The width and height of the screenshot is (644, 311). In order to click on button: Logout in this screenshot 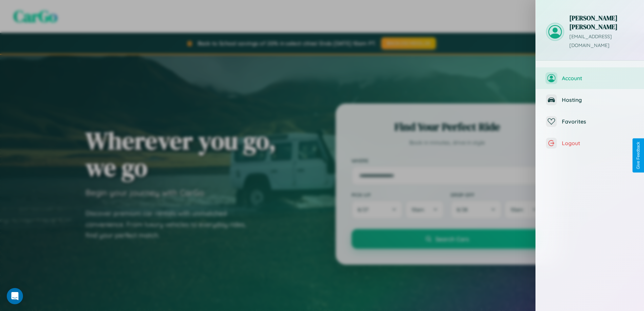, I will do `click(590, 143)`.